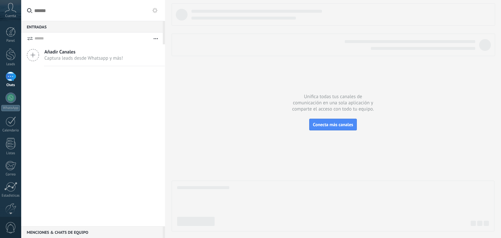 Image resolution: width=501 pixels, height=238 pixels. What do you see at coordinates (11, 85) in the screenshot?
I see `div: Chats` at bounding box center [11, 85].